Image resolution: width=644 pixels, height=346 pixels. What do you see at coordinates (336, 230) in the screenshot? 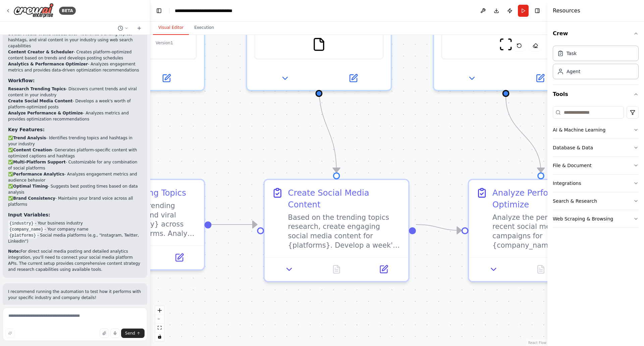
I see `div: Create Social Media ContentBased on the trending topics research, create engaging social media co...` at bounding box center [336, 230].